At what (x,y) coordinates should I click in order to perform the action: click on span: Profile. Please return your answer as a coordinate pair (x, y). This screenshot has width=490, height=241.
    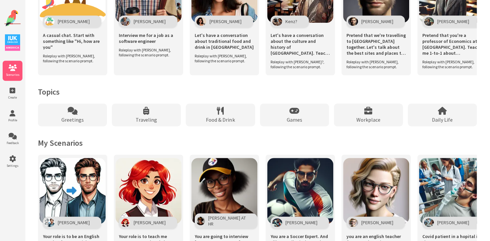
    Looking at the image, I should click on (13, 120).